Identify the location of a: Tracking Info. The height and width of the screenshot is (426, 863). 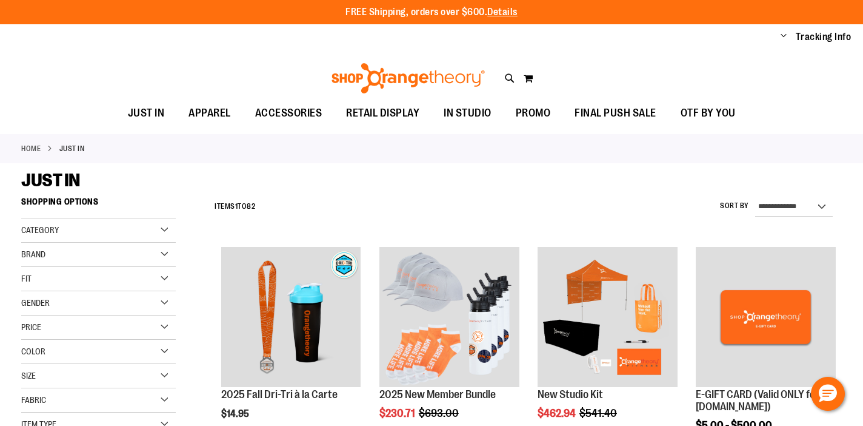
(824, 37).